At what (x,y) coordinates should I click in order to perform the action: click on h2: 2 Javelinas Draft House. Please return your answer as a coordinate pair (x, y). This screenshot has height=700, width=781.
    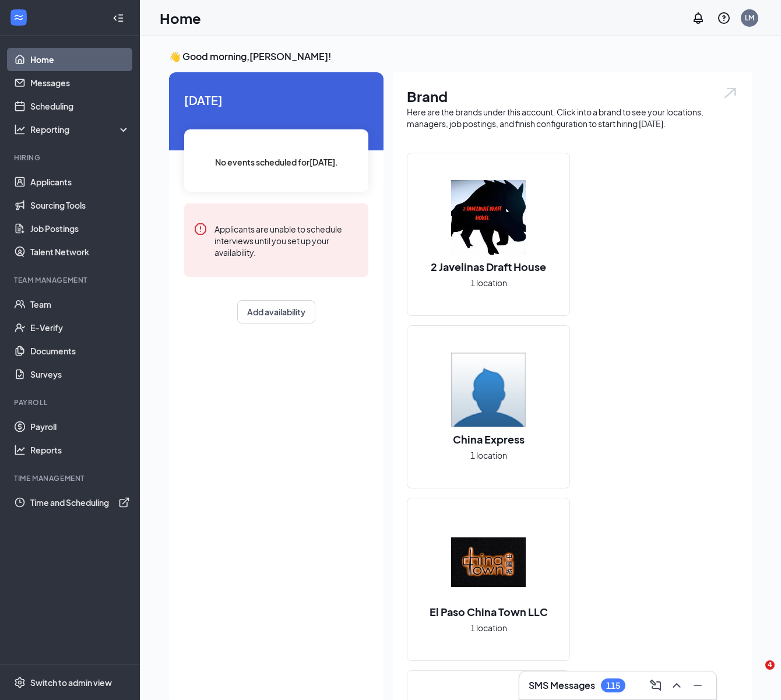
    Looking at the image, I should click on (488, 267).